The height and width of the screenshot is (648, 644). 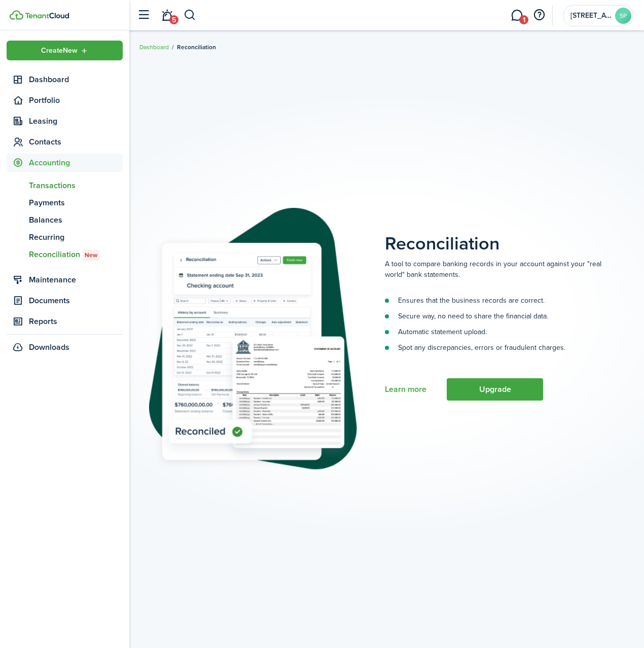 I want to click on button: Open resource center, so click(x=539, y=15).